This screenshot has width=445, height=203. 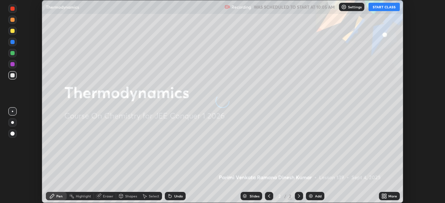 I want to click on div: Pen, so click(x=59, y=196).